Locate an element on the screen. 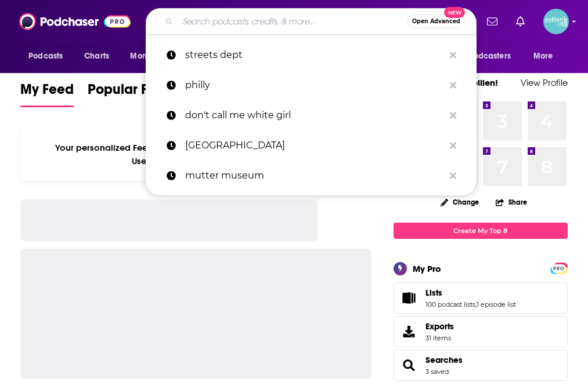  a: 100 podcast lists is located at coordinates (451, 304).